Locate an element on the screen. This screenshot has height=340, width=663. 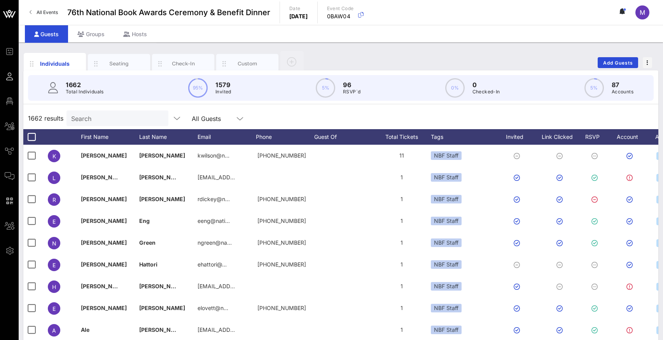
p: 87 is located at coordinates (622, 85).